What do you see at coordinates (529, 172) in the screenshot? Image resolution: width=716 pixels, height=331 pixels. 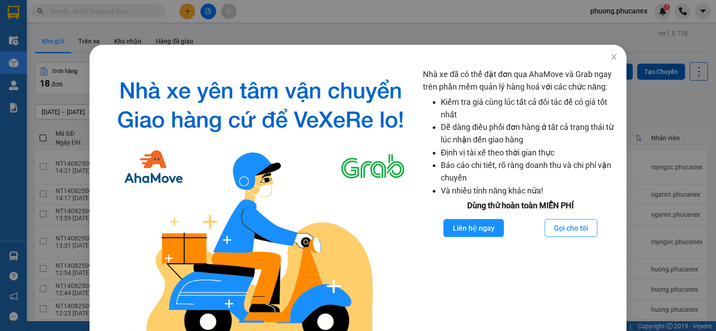 I see `li: Báo cáo chi tiết, rõ ràng doanh thu và chi phí vận chuyển` at bounding box center [529, 172].